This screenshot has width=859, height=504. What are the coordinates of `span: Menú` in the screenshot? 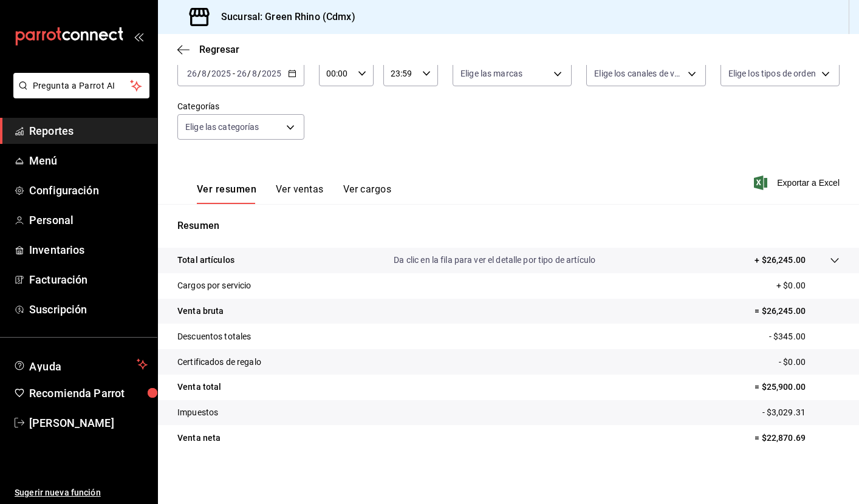 It's located at (88, 160).